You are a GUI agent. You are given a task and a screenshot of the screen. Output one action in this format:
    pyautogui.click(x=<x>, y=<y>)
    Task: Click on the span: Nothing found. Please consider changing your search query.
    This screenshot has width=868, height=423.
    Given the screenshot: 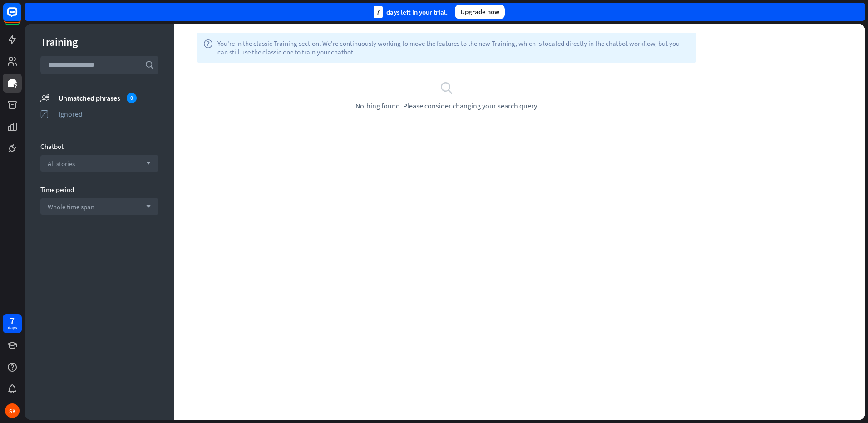 What is the action you would take?
    pyautogui.click(x=447, y=106)
    